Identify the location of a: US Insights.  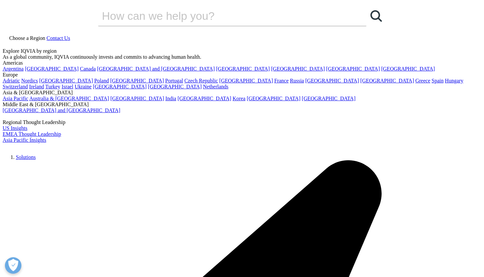
(15, 128).